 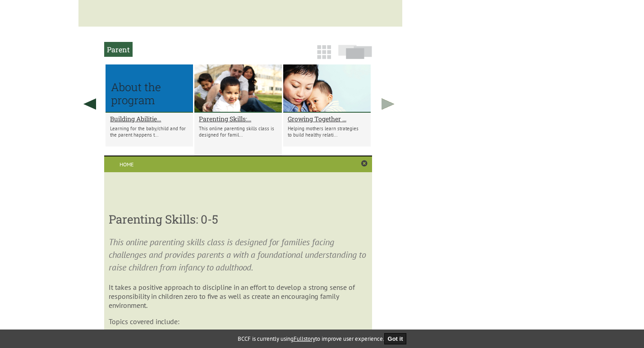 What do you see at coordinates (149, 131) in the screenshot?
I see `p: Learning for the baby/child and for the parent happens t...` at bounding box center [149, 131].